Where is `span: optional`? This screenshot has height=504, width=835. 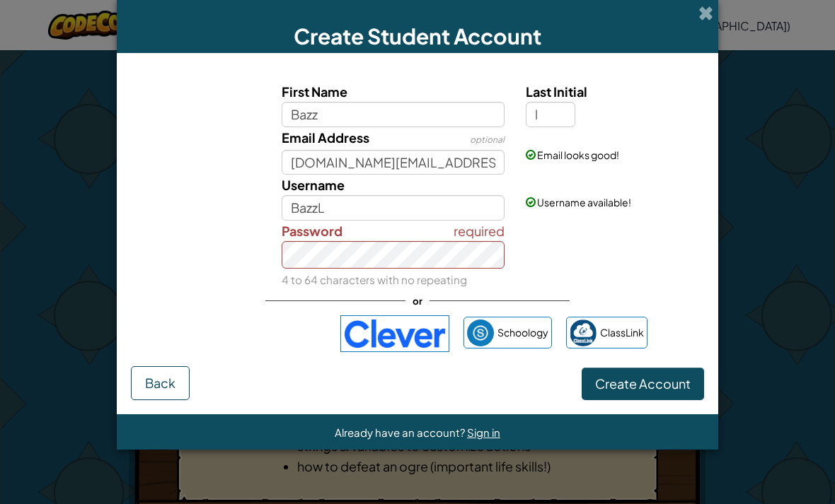 span: optional is located at coordinates (487, 139).